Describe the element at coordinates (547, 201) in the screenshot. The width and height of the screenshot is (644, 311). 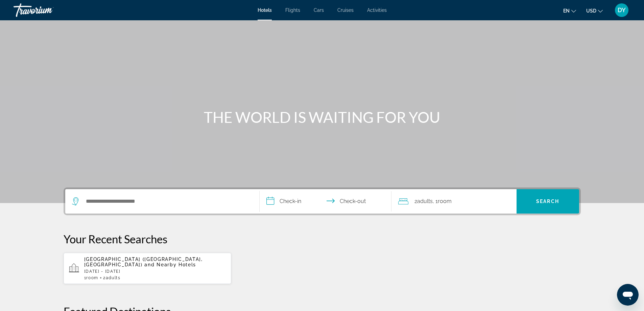
I see `span: Search` at that location.